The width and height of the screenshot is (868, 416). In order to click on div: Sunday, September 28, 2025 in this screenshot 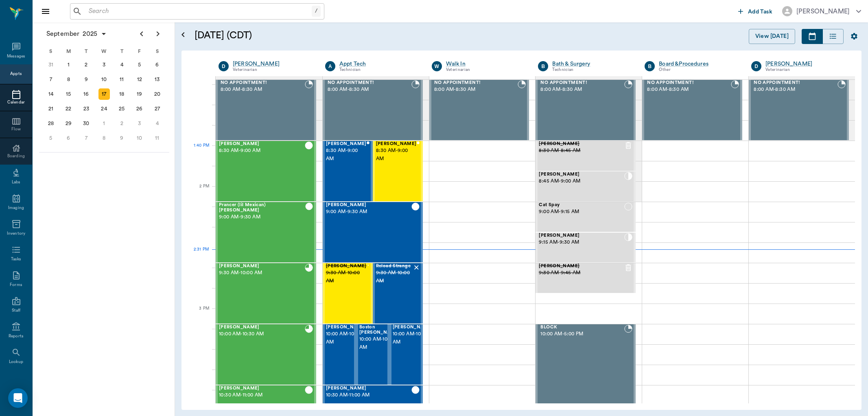, I will do `click(51, 123)`.